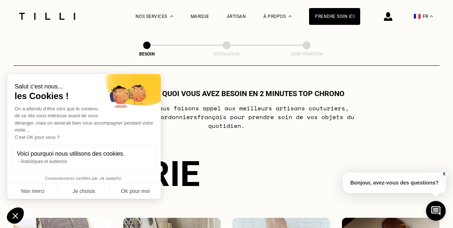 This screenshot has height=228, width=453. Describe the element at coordinates (307, 54) in the screenshot. I see `div: Confirmation` at that location.